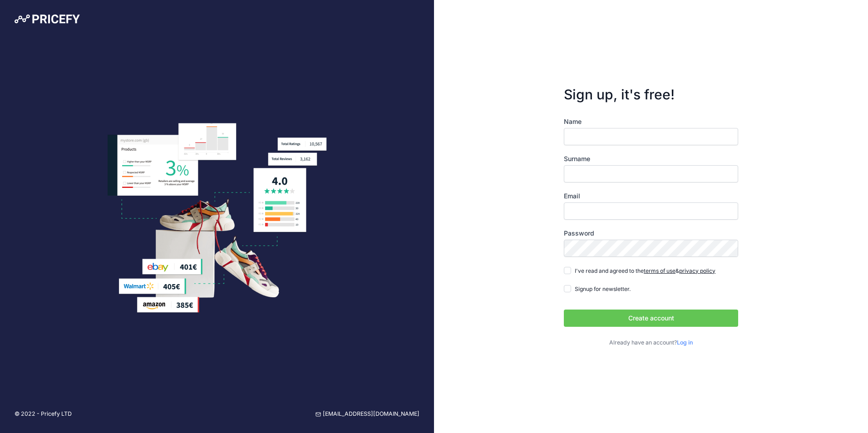 This screenshot has height=433, width=868. I want to click on span: Signup for newsletter., so click(602, 289).